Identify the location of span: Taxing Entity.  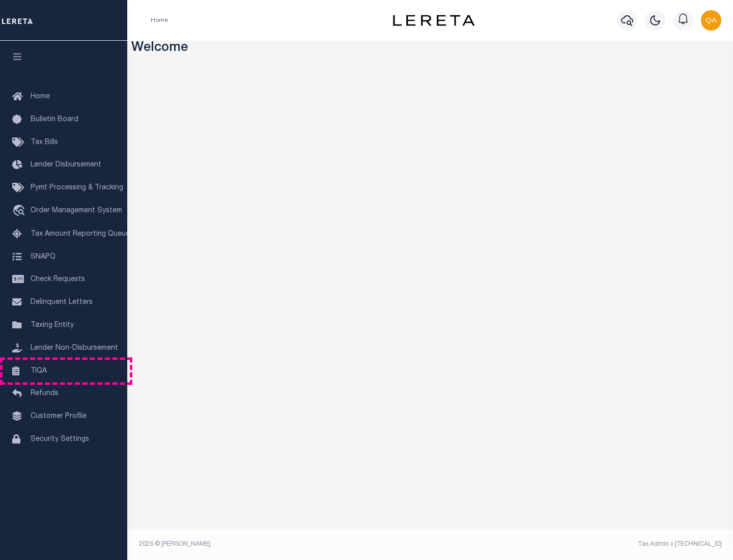
(52, 325).